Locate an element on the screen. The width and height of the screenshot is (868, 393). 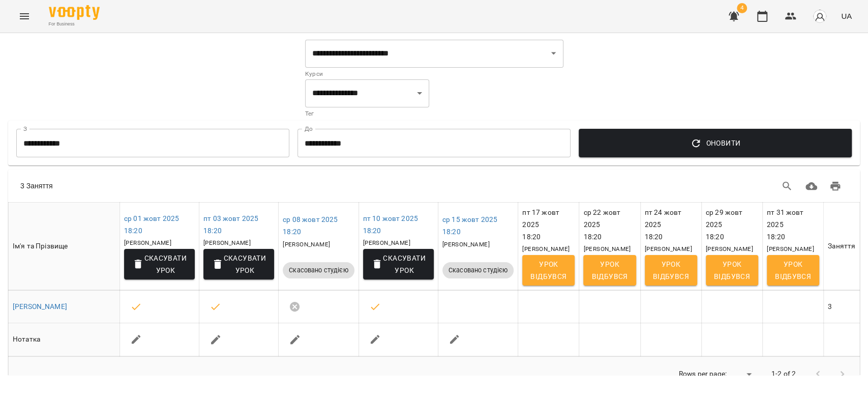
span: 4 is located at coordinates (742, 8).